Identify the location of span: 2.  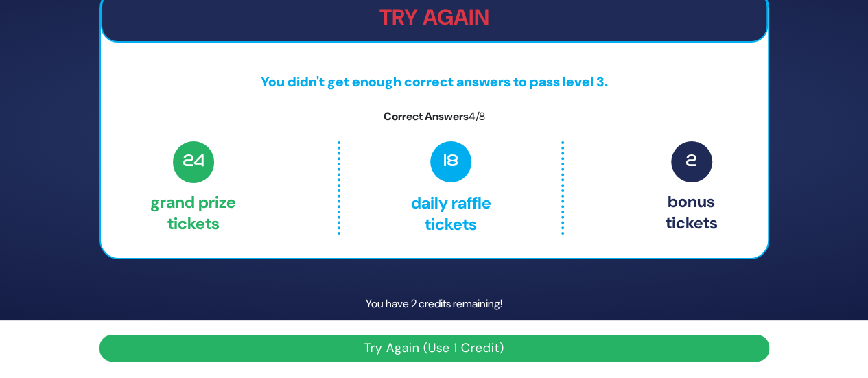
(692, 162).